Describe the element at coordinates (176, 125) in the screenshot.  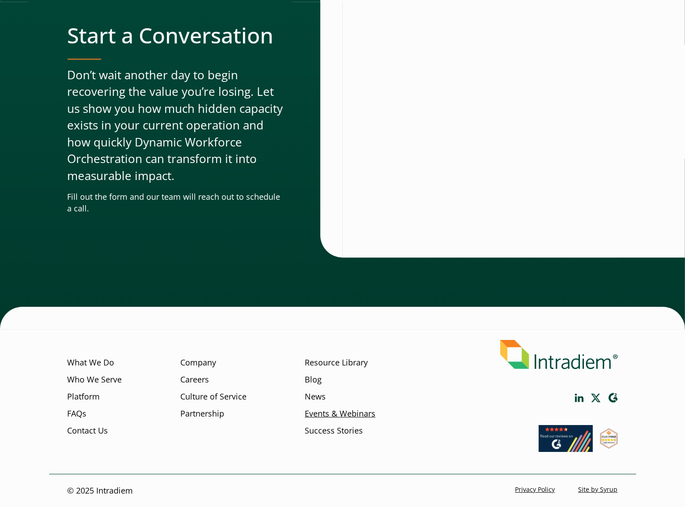
I see `p: Don’t wait another day to begin recovering the value you’re losing. Let us show you how much hidd...` at that location.